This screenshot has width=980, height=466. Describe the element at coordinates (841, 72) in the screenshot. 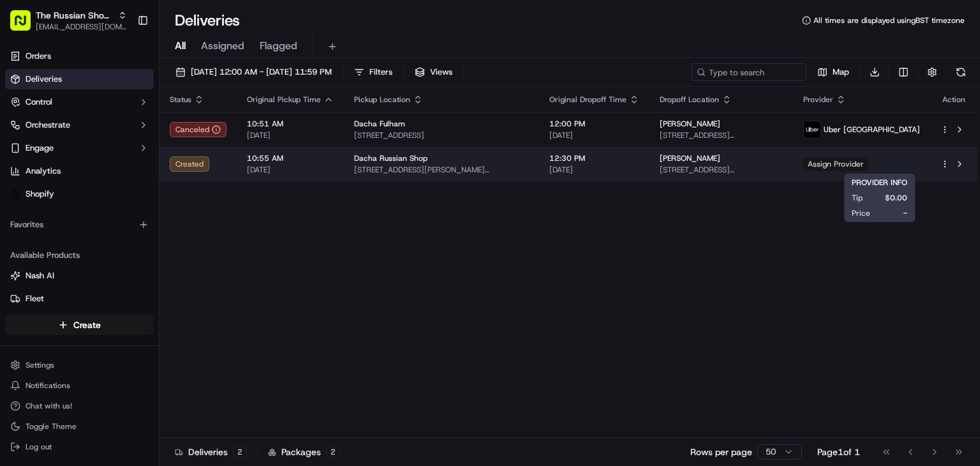

I see `span: Map` at that location.